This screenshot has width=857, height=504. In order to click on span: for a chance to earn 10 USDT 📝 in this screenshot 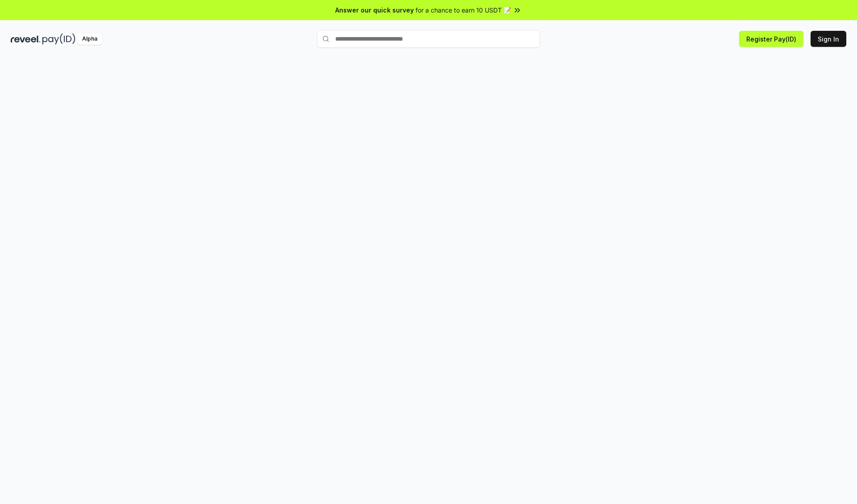, I will do `click(463, 10)`.